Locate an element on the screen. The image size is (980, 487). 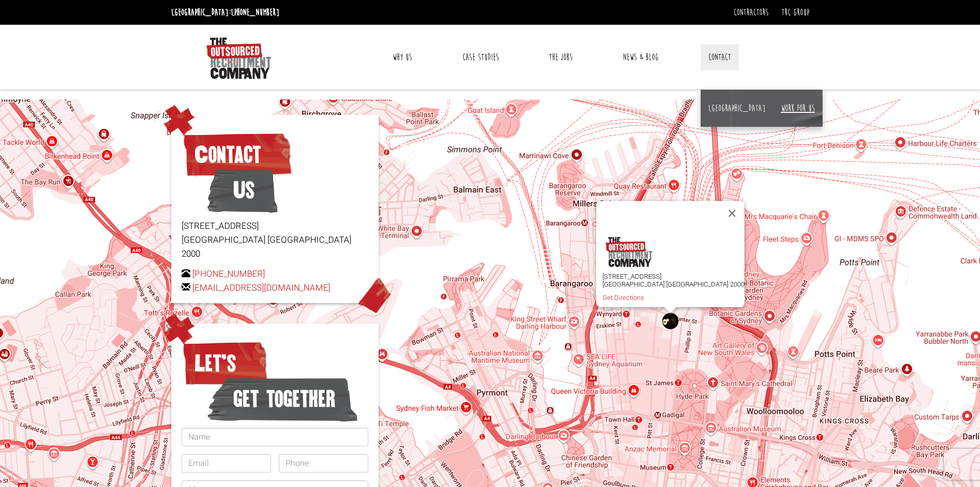
a: Why Us is located at coordinates (403, 57).